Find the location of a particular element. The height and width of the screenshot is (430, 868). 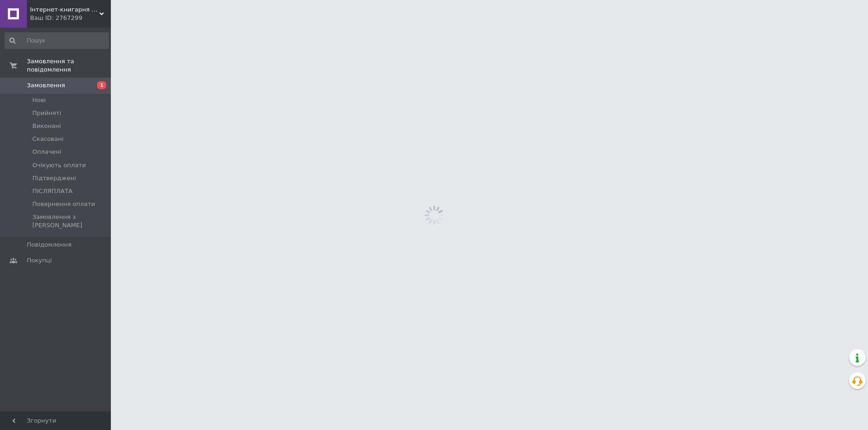

span: 1 is located at coordinates (102, 85).